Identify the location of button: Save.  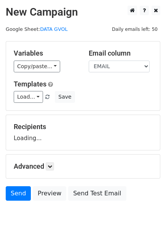
(65, 97).